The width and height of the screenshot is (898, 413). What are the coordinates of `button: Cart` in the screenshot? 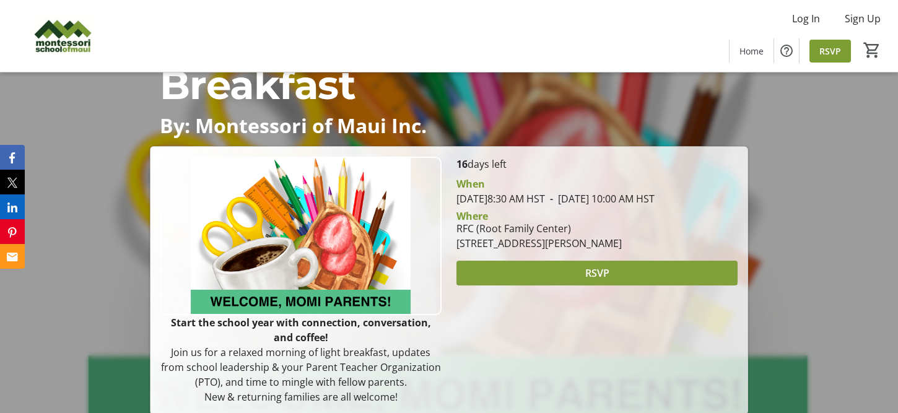 It's located at (872, 50).